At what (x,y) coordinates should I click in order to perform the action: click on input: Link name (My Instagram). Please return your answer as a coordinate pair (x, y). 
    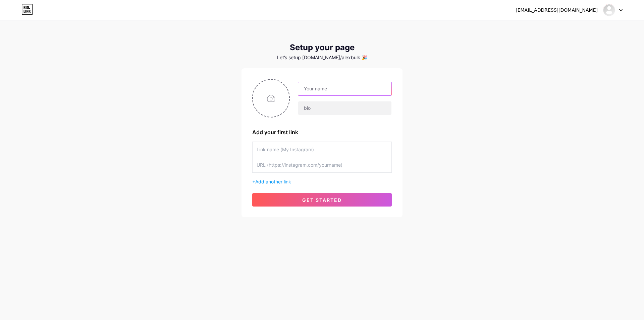
    Looking at the image, I should click on (322, 150).